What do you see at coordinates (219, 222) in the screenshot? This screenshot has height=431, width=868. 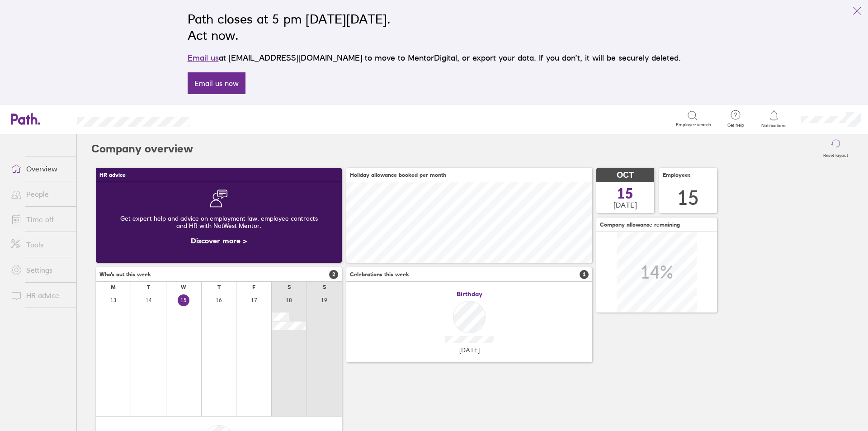 I see `div: Get expert help and advice on employment law, employee contracts and HR with NatWest Mentor.` at bounding box center [219, 222].